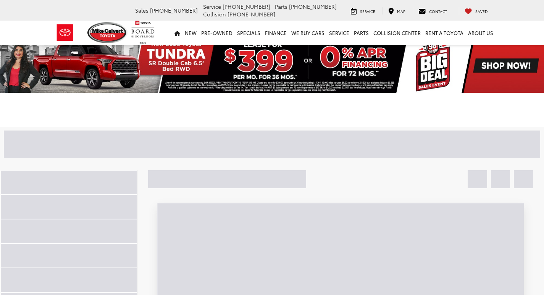 Image resolution: width=544 pixels, height=295 pixels. What do you see at coordinates (481, 11) in the screenshot?
I see `span: Saved` at bounding box center [481, 11].